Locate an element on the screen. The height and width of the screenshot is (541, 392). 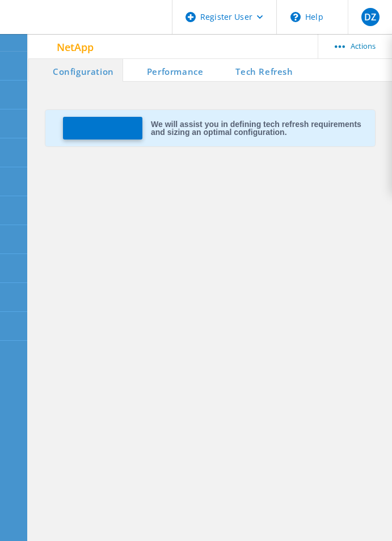
span: DZ is located at coordinates (369, 17).